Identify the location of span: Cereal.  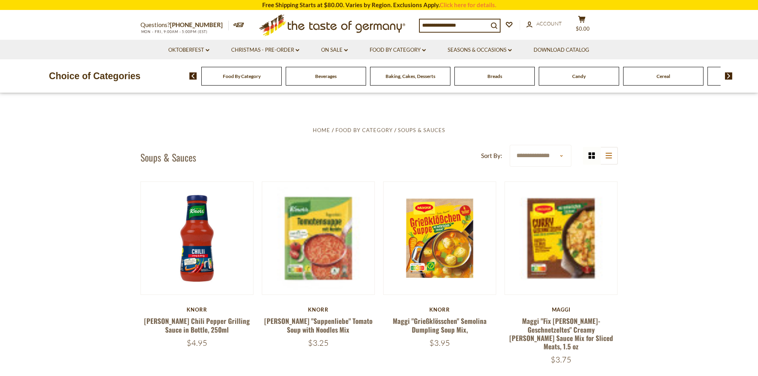
(664, 76).